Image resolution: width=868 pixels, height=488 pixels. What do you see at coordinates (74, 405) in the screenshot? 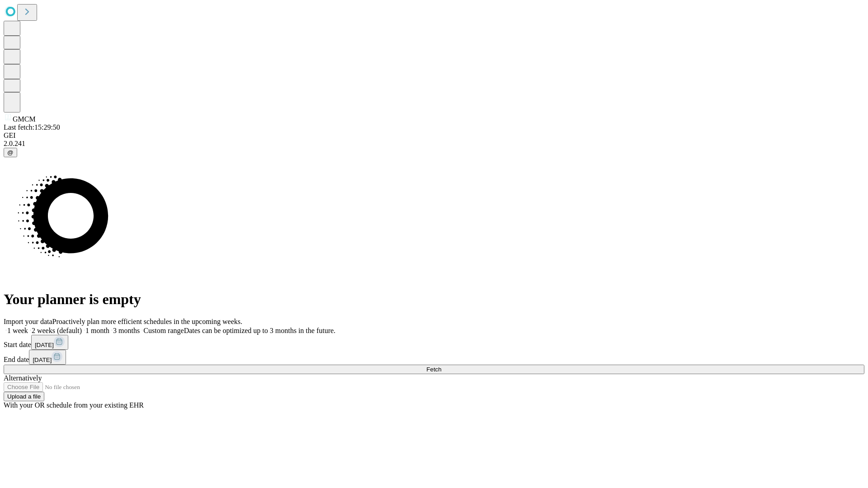
I see `span: With your OR schedule from your existing EHR` at bounding box center [74, 405].